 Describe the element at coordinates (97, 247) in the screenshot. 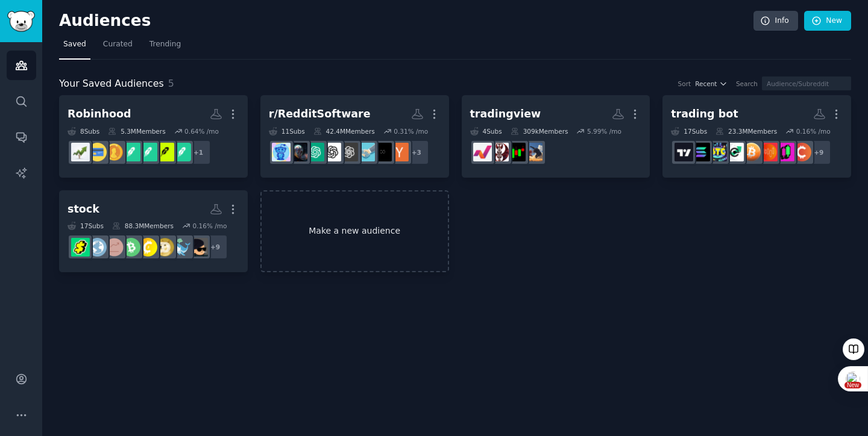

I see `img: news` at that location.